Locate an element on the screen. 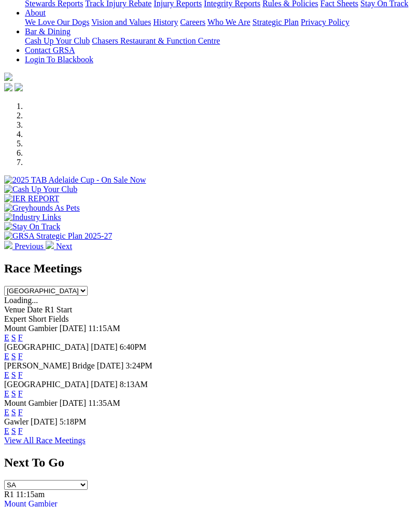 The height and width of the screenshot is (507, 420). img: chevron-left-pager-white.svg is located at coordinates (8, 245).